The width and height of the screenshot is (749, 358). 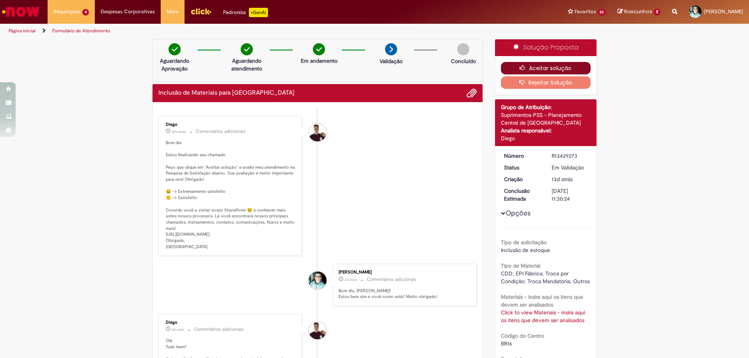 I want to click on dt: Criação, so click(x=522, y=179).